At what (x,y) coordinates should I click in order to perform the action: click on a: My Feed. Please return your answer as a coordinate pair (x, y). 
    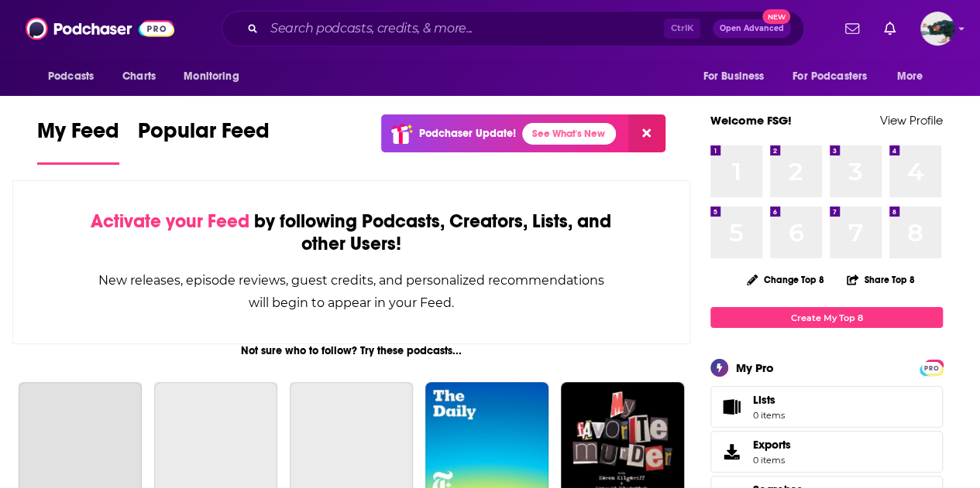
    Looking at the image, I should click on (79, 141).